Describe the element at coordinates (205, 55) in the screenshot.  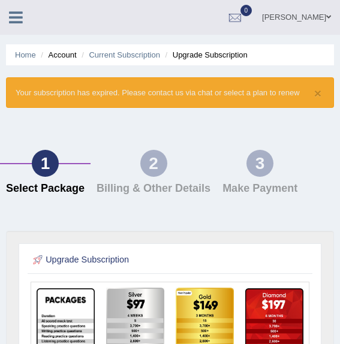
I see `li: Upgrade Subscription` at that location.